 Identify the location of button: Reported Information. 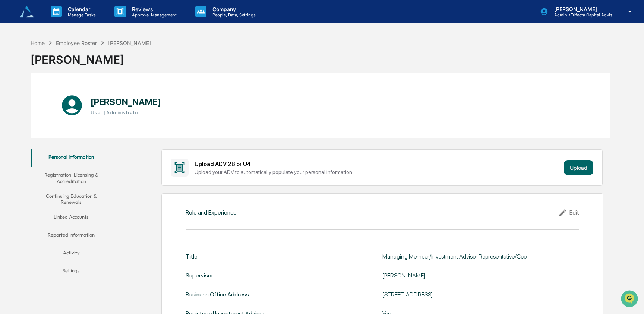
(71, 236).